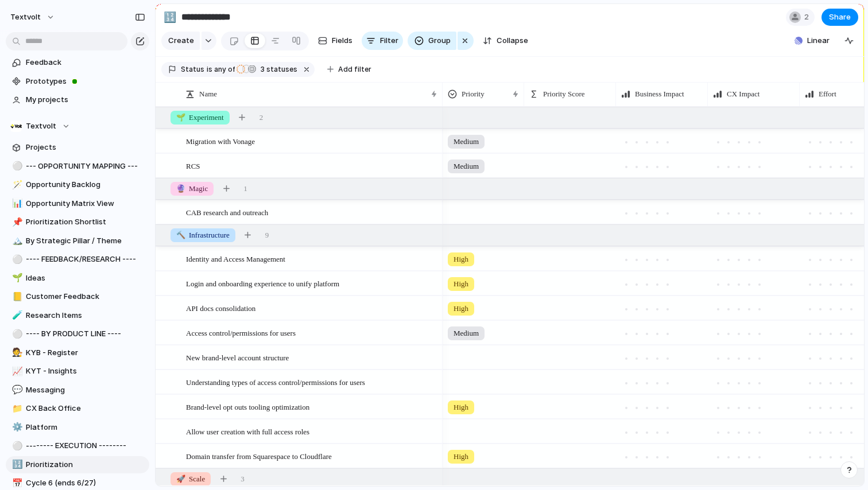 This screenshot has height=490, width=868. Describe the element at coordinates (86, 82) in the screenshot. I see `span: Prototypes` at that location.